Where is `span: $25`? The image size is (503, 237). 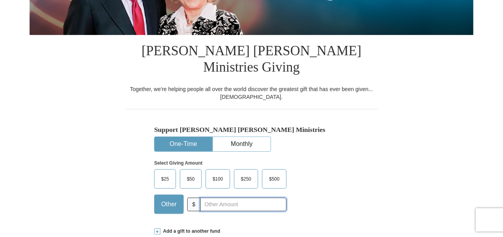
span: $25 is located at coordinates (165, 179).